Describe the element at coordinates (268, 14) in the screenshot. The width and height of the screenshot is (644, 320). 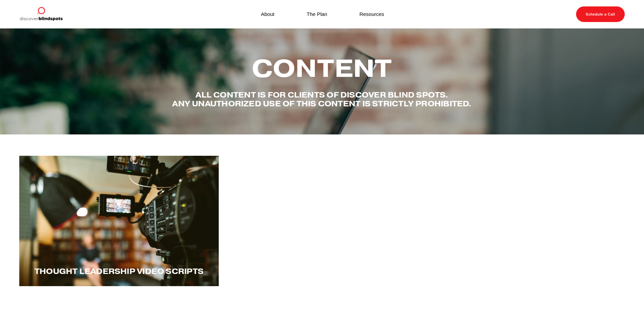
I see `a: About` at that location.